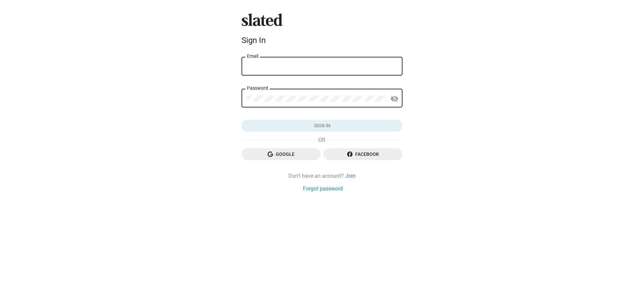  I want to click on button: Facebook, so click(363, 154).